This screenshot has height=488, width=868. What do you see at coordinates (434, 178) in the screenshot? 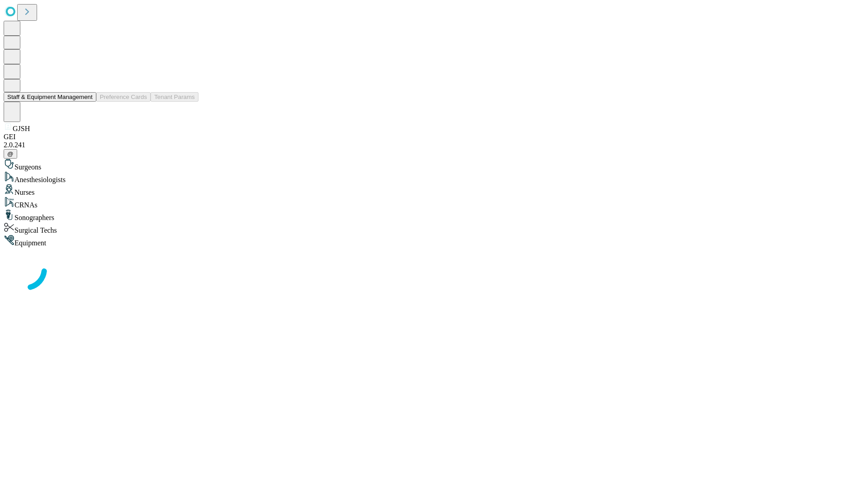
I see `div: Anesthesiologists` at bounding box center [434, 178].